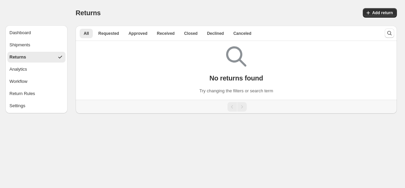  What do you see at coordinates (17, 106) in the screenshot?
I see `span: Settings` at bounding box center [17, 106].